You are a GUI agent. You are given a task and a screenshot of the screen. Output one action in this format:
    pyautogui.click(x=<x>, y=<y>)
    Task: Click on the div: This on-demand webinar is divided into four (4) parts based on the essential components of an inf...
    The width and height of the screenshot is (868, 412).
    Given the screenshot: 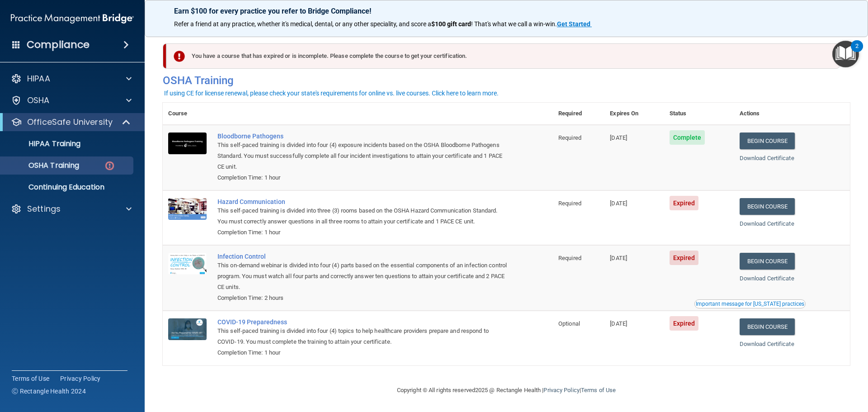 What is the action you would take?
    pyautogui.click(x=363, y=276)
    